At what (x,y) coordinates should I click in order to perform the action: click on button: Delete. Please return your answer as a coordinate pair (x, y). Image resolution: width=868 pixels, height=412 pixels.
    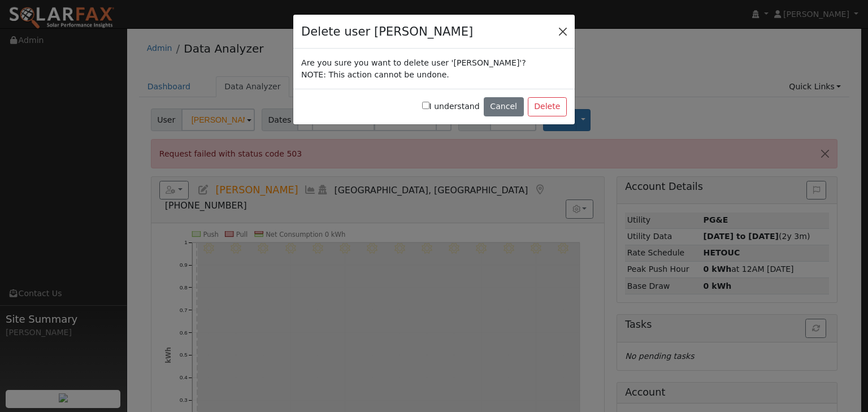
    Looking at the image, I should click on (547, 107).